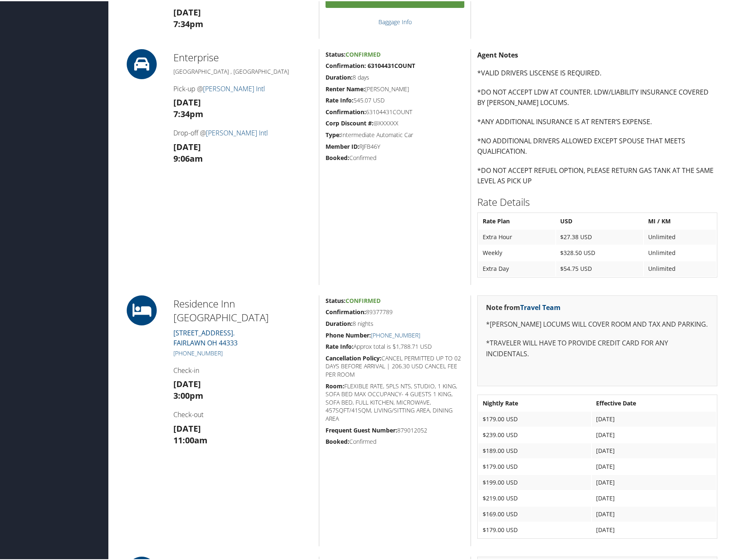  Describe the element at coordinates (534, 449) in the screenshot. I see `td: $189.00 USD` at that location.